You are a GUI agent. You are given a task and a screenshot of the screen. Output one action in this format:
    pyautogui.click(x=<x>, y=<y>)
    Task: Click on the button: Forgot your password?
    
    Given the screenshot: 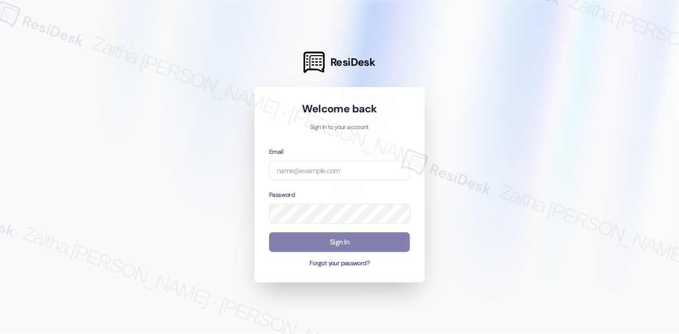 What is the action you would take?
    pyautogui.click(x=339, y=264)
    